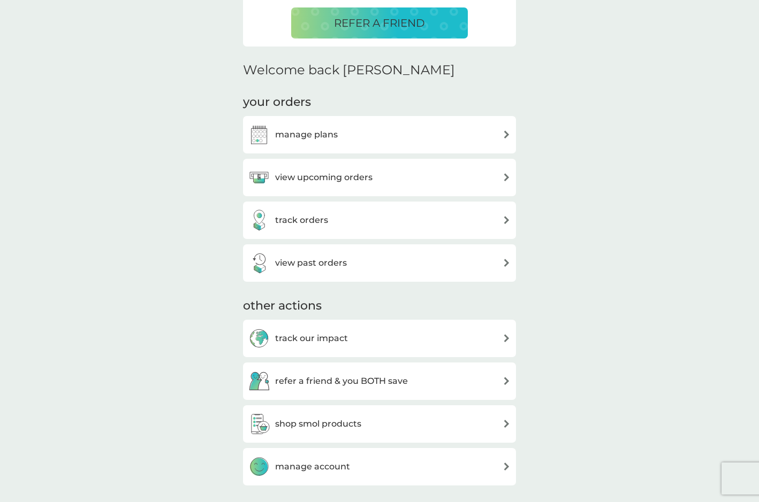 This screenshot has height=502, width=759. What do you see at coordinates (341, 381) in the screenshot?
I see `h3: refer a friend & you BOTH save` at bounding box center [341, 381].